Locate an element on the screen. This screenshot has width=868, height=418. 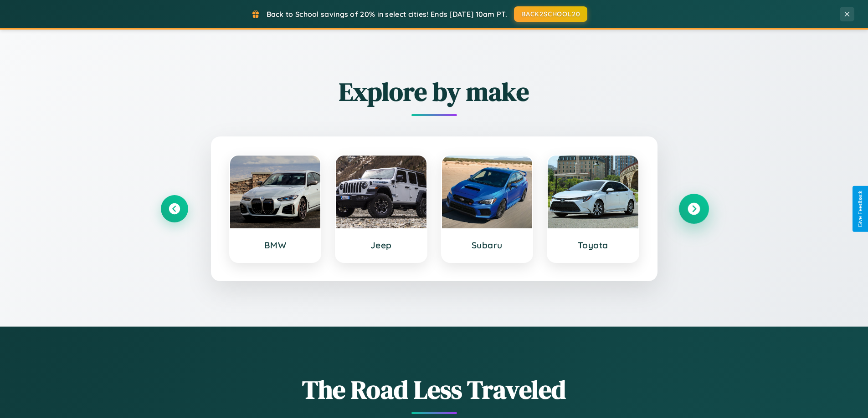
h2: Explore by make is located at coordinates (434, 92).